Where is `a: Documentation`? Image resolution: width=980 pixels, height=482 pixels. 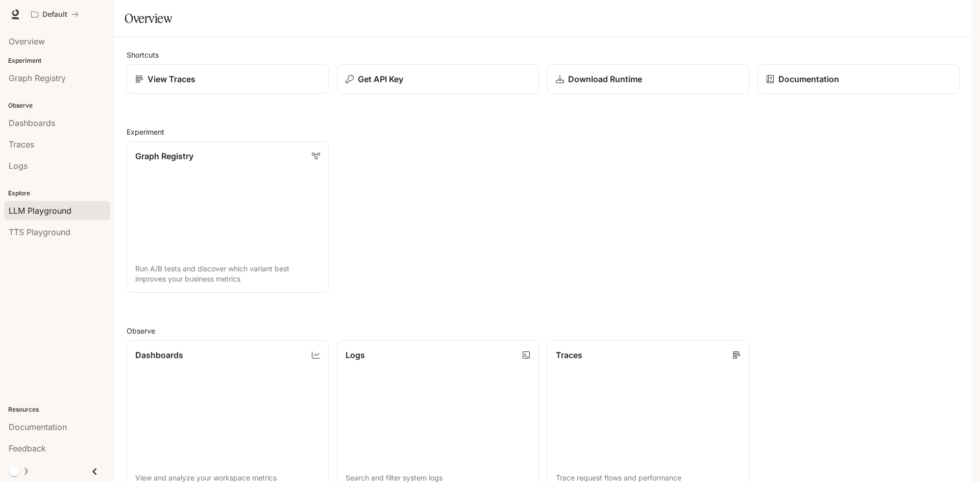
a: Documentation is located at coordinates (858, 79).